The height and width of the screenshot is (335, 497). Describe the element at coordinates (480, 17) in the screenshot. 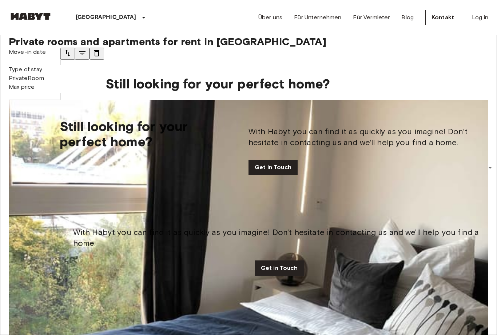

I see `a: Log in` at that location.